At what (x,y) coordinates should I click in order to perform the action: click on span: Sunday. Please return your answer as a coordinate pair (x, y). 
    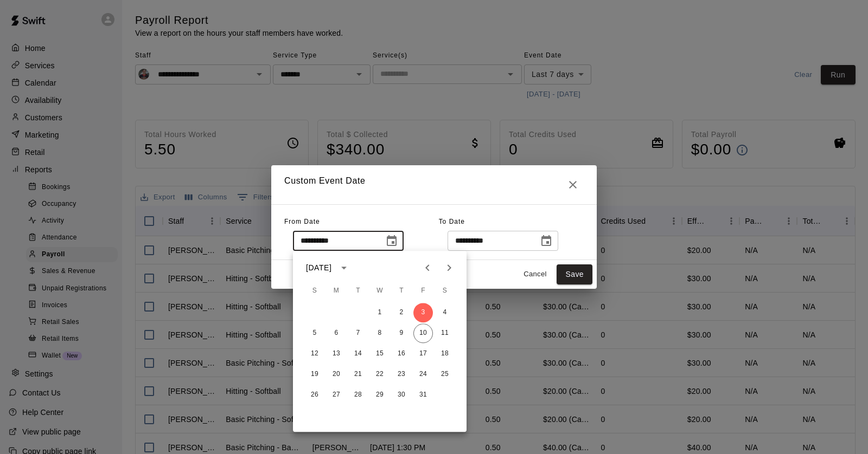
    Looking at the image, I should click on (314, 291).